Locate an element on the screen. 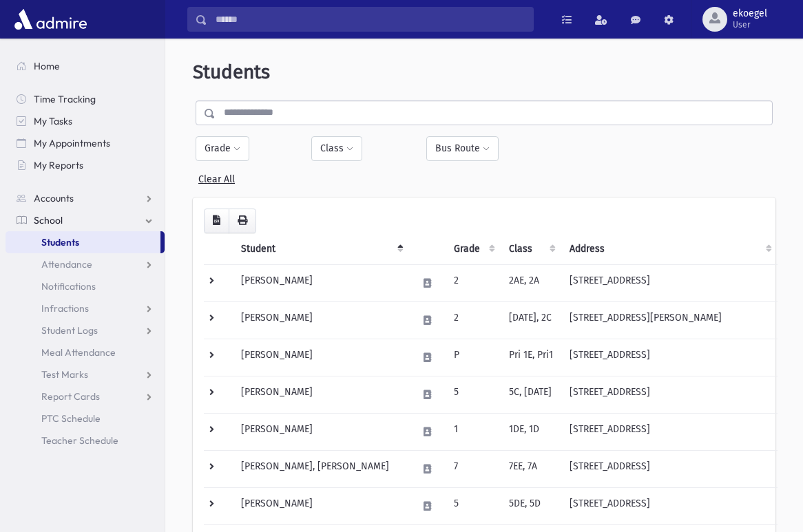 The height and width of the screenshot is (532, 803). td: P is located at coordinates (473, 358).